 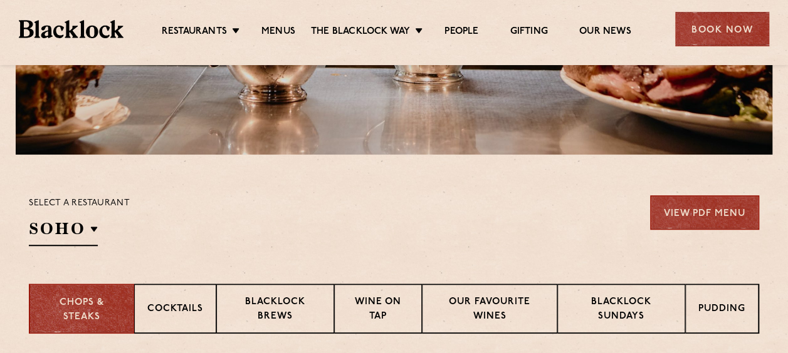 What do you see at coordinates (605, 33) in the screenshot?
I see `a: Our News` at bounding box center [605, 33].